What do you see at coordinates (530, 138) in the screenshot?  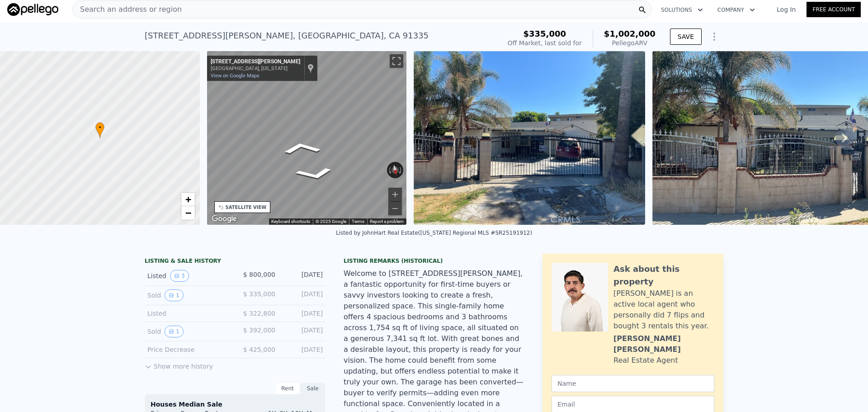 I see `img: Sale: 167586511 Parcel: 55112789` at bounding box center [530, 138].